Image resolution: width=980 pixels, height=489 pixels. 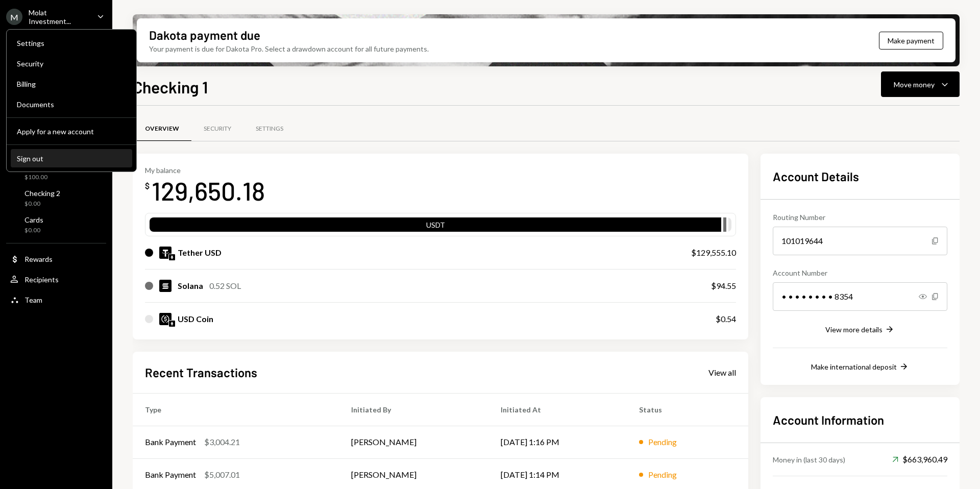 I want to click on div: Tether USD, so click(x=199, y=253).